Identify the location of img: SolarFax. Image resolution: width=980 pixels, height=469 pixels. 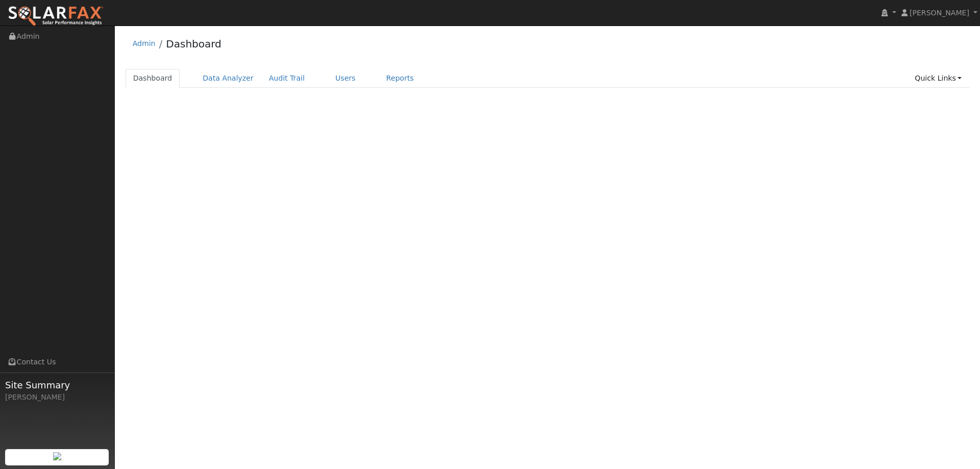
(56, 17).